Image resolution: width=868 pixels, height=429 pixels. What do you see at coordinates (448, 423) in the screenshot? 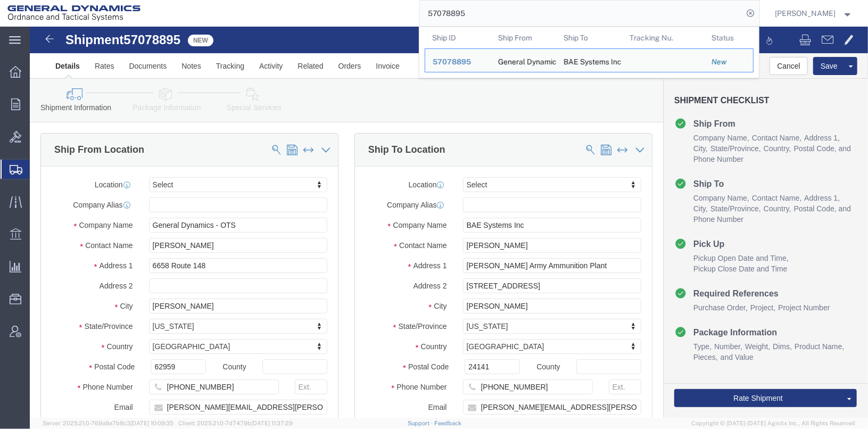
I see `a: Feedback` at bounding box center [448, 423].